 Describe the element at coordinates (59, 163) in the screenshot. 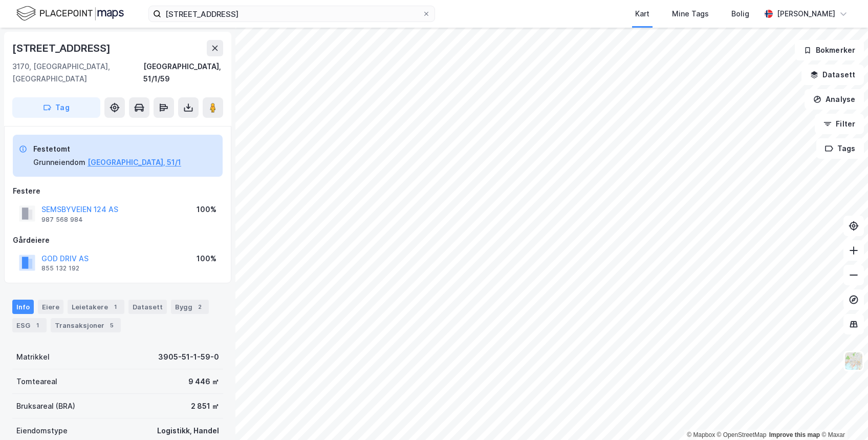

I see `div: Grunneiendom` at that location.